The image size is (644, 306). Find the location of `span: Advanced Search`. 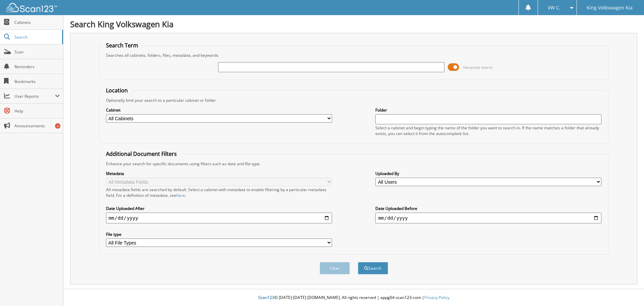

span: Advanced Search is located at coordinates (478, 67).